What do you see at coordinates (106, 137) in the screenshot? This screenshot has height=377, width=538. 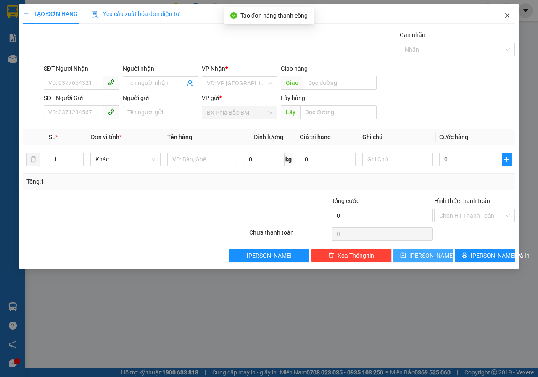 I see `span: Đơn vị tính` at bounding box center [106, 137].